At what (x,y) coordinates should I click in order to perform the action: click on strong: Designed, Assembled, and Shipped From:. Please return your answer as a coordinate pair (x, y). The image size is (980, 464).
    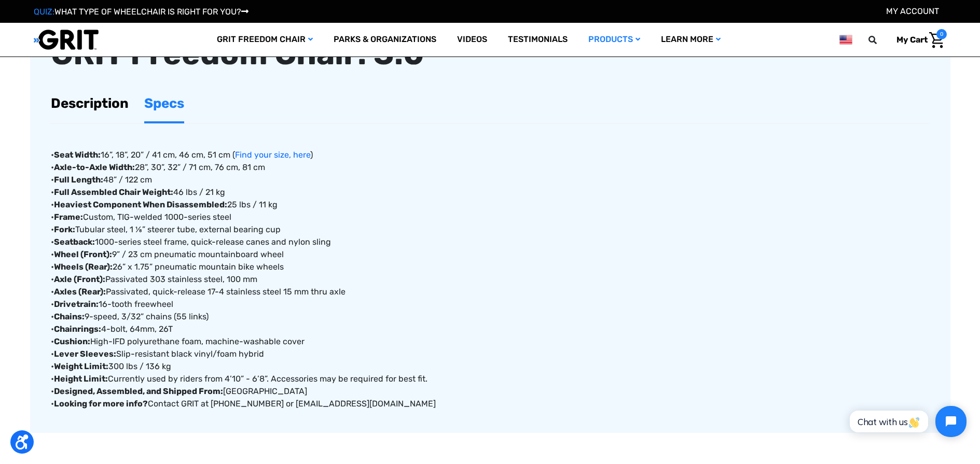
    Looking at the image, I should click on (139, 391).